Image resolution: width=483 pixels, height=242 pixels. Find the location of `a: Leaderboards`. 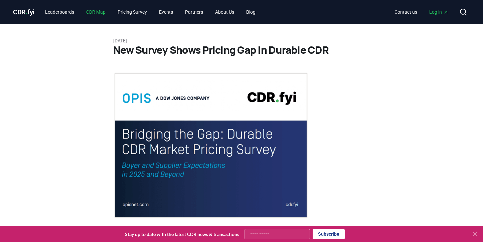

a: Leaderboards is located at coordinates (59, 12).